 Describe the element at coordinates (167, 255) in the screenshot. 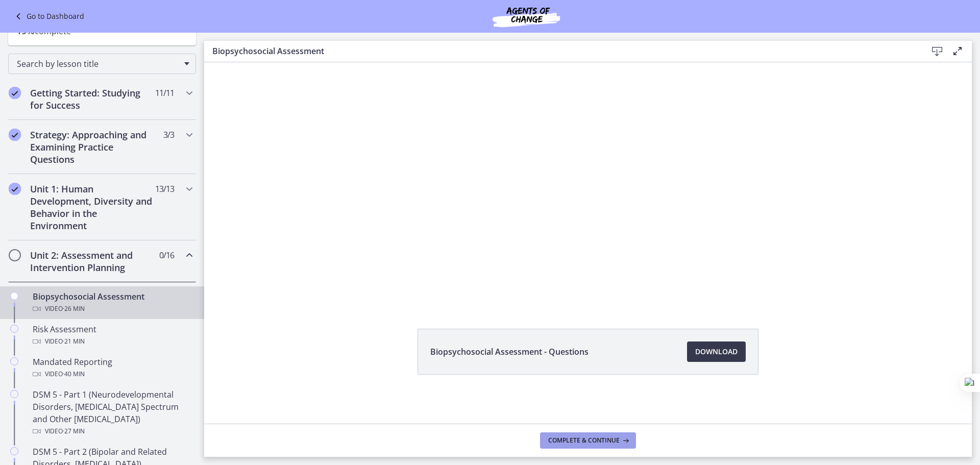

I see `span: 0 / 16` at that location.